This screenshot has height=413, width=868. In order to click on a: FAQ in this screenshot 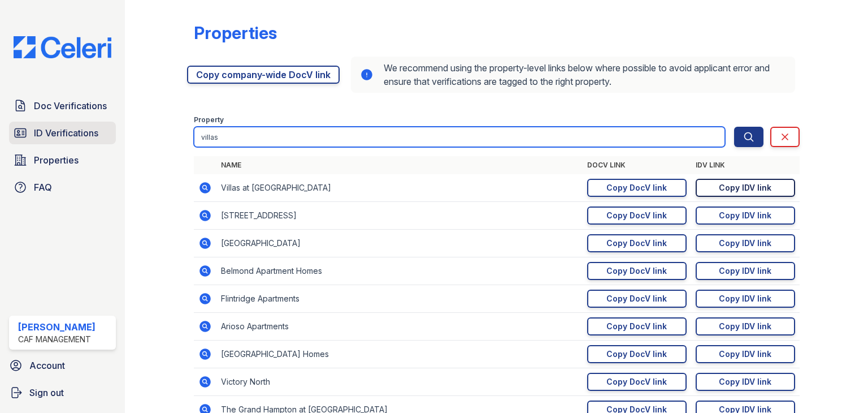, I will do `click(62, 187)`.